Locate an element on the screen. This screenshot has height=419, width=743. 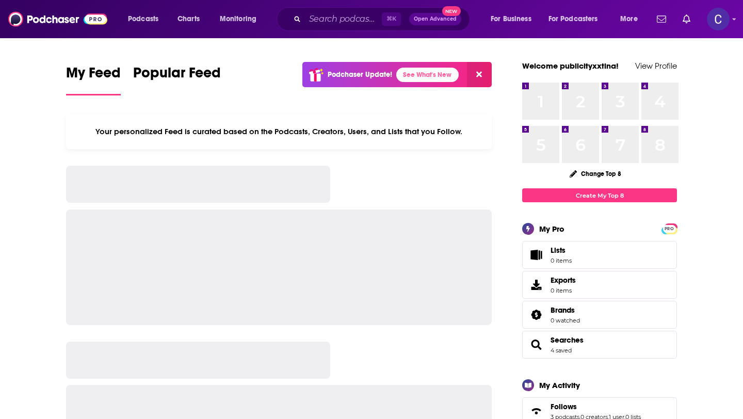
span: Follows is located at coordinates (563, 406).